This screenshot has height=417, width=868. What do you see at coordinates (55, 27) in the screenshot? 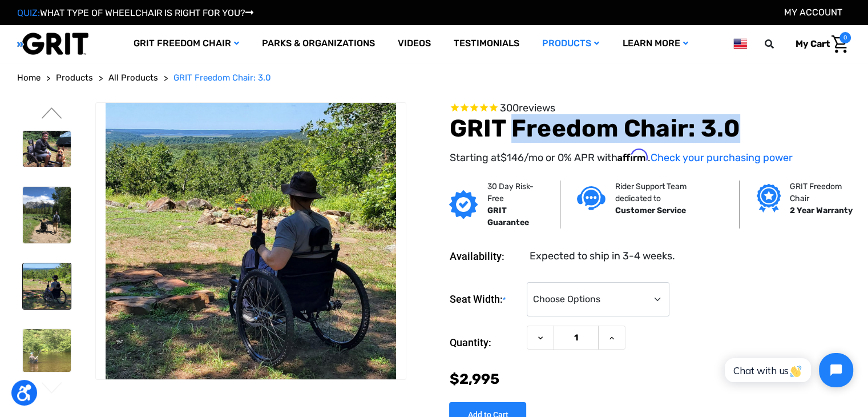
I see `span: Chat with us` at bounding box center [55, 27].